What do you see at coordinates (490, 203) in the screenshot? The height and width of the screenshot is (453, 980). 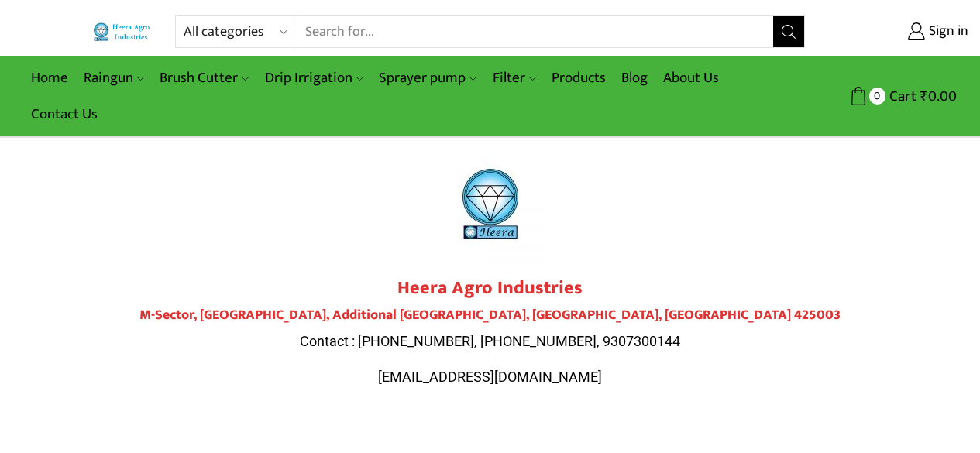 I see `img: heera-logo-1000` at bounding box center [490, 203].